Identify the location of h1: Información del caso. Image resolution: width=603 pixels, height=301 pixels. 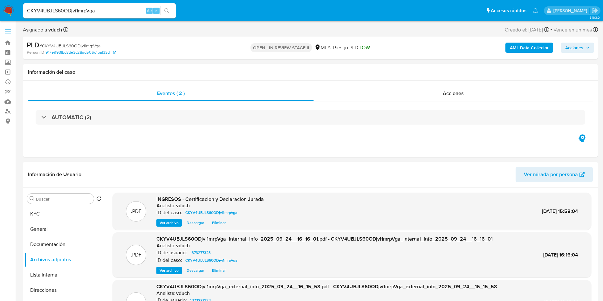
(310, 72).